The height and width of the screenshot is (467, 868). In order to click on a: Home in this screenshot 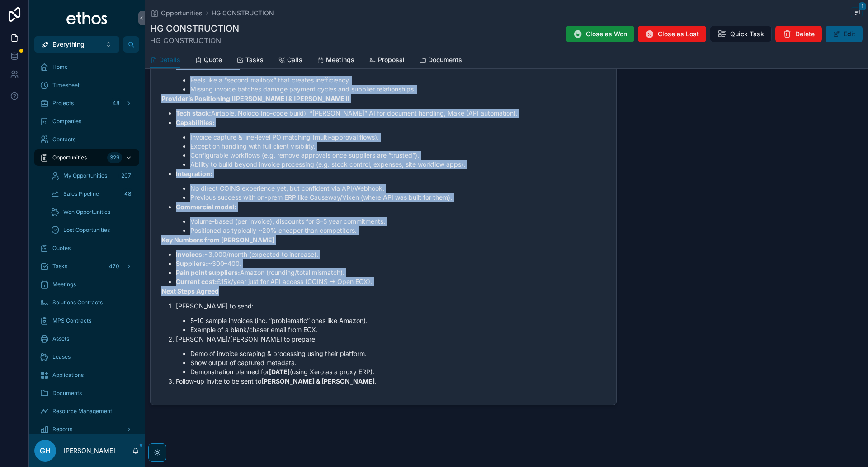, I will do `click(87, 67)`.